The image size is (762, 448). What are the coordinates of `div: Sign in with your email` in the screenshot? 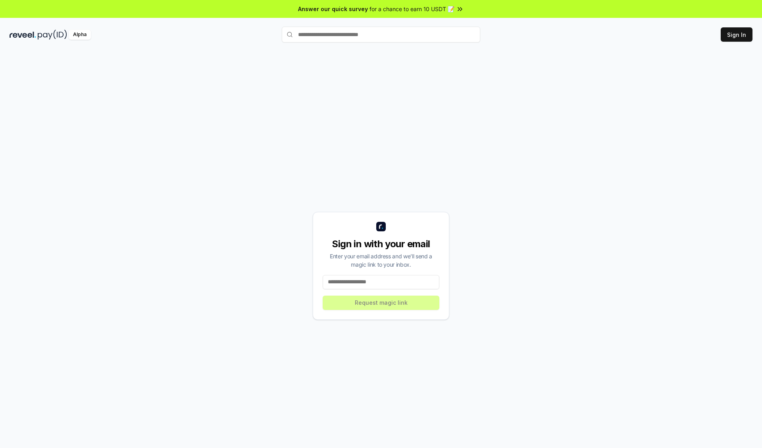 It's located at (381, 244).